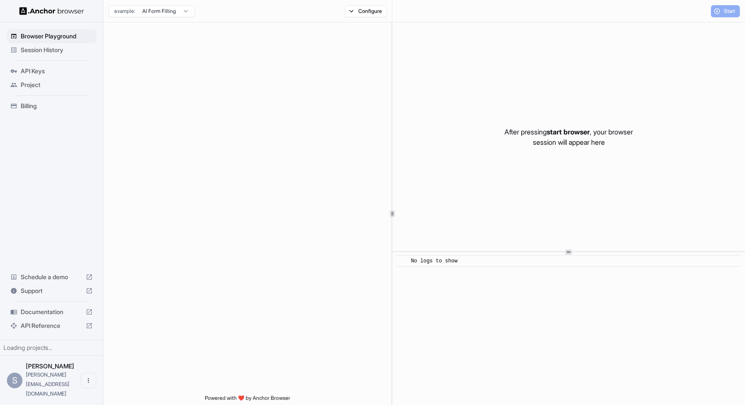  What do you see at coordinates (51, 277) in the screenshot?
I see `span: Schedule a demo` at bounding box center [51, 277].